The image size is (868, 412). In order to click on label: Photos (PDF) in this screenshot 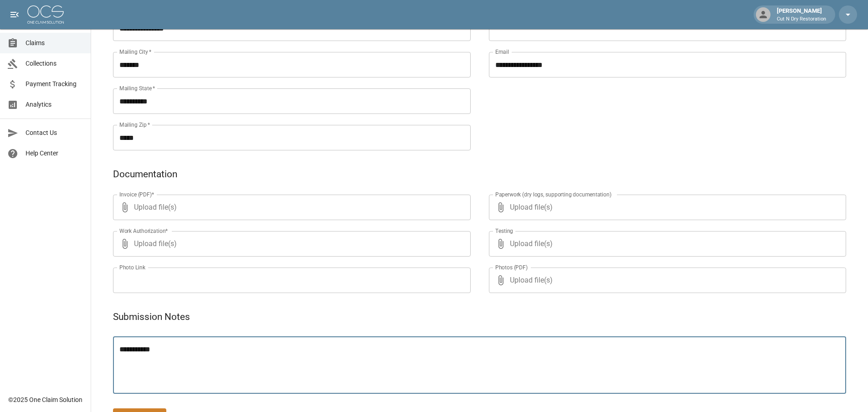, I will do `click(511, 267)`.